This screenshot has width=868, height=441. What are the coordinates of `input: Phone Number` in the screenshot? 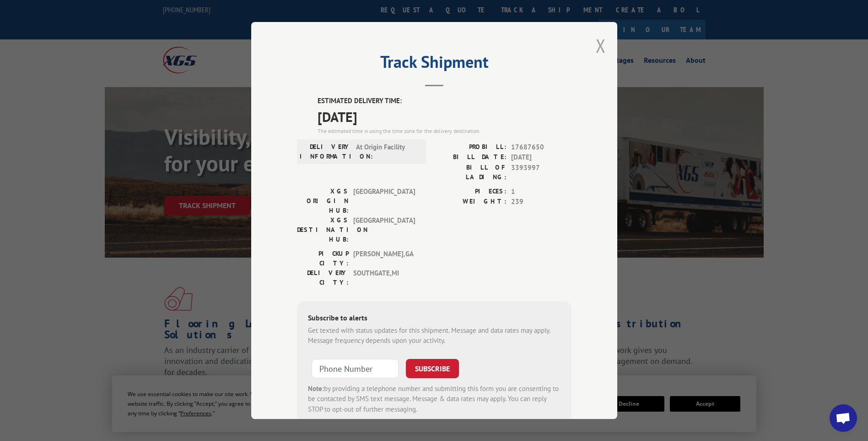 It's located at (356, 368).